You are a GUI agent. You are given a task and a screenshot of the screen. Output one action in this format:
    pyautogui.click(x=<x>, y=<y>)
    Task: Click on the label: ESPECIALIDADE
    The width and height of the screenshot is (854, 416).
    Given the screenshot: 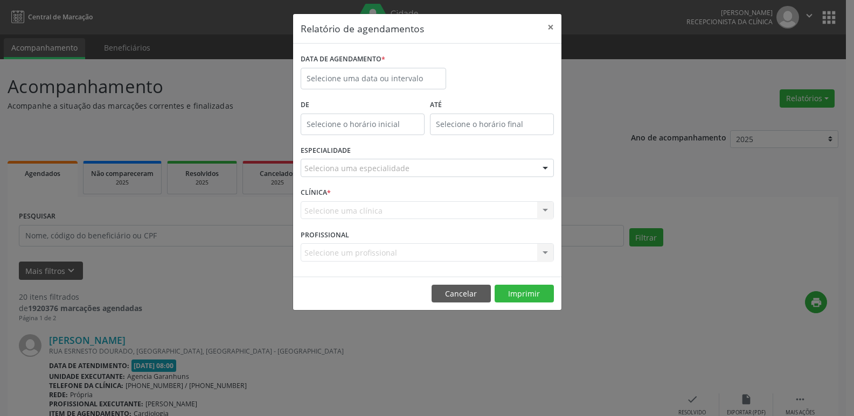 What is the action you would take?
    pyautogui.click(x=325, y=151)
    